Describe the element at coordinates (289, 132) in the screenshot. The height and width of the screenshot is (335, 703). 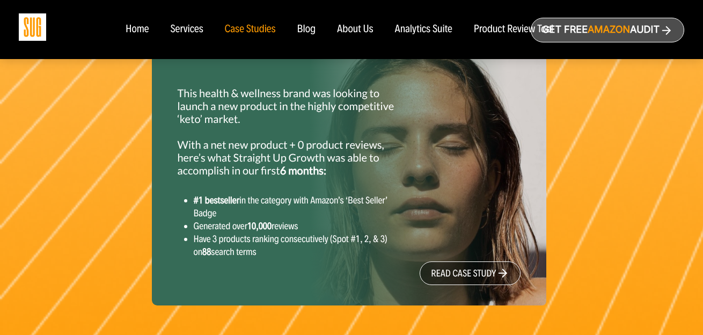
I see `p: This health & wellness brand was looking to launch a new product in the highly competitive ‘keto’...` at that location.